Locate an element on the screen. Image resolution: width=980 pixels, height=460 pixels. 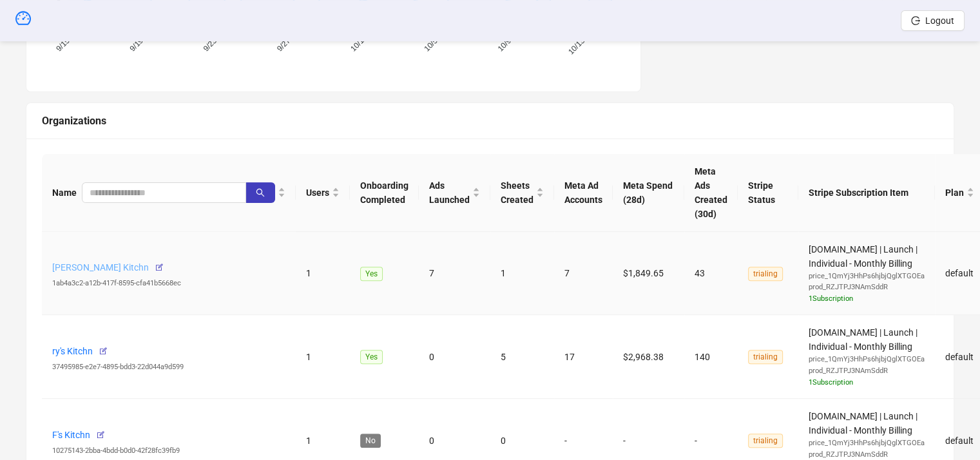
tspan: 10/1 is located at coordinates (357, 44).